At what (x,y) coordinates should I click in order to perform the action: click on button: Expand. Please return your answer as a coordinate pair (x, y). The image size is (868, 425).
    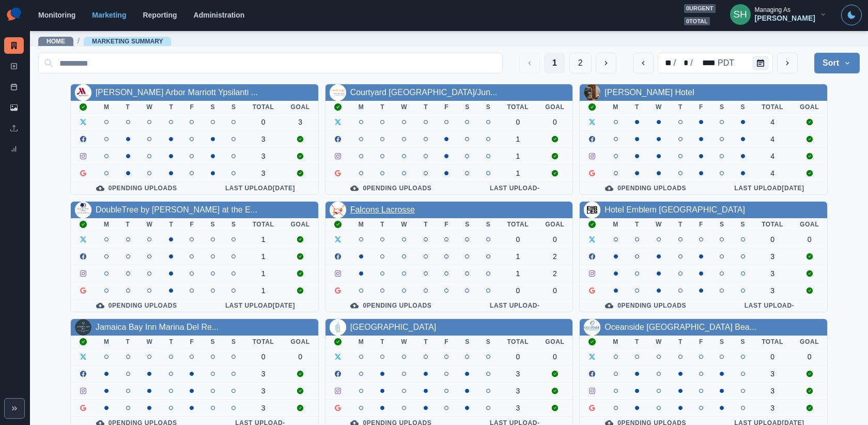
    Looking at the image, I should click on (15, 408).